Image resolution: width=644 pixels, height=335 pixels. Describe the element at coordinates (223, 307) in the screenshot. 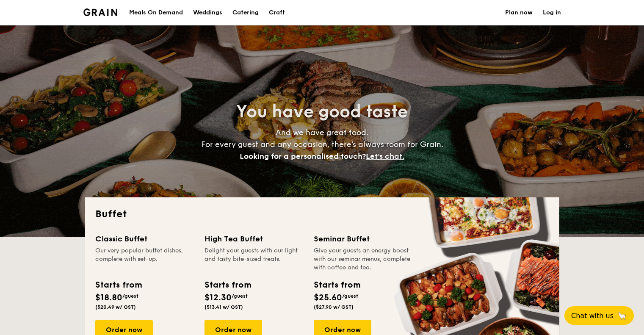

I see `span: ($13.41 w/ GST)` at that location.